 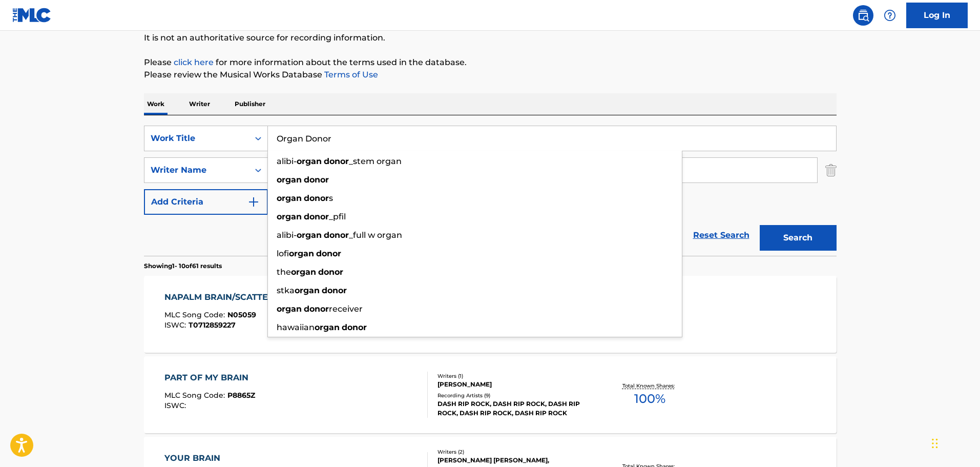 I want to click on span: P8865Z, so click(x=241, y=395).